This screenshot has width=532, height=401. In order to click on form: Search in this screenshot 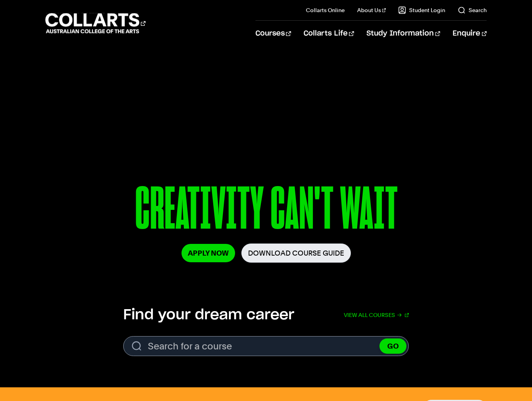, I will do `click(266, 346)`.